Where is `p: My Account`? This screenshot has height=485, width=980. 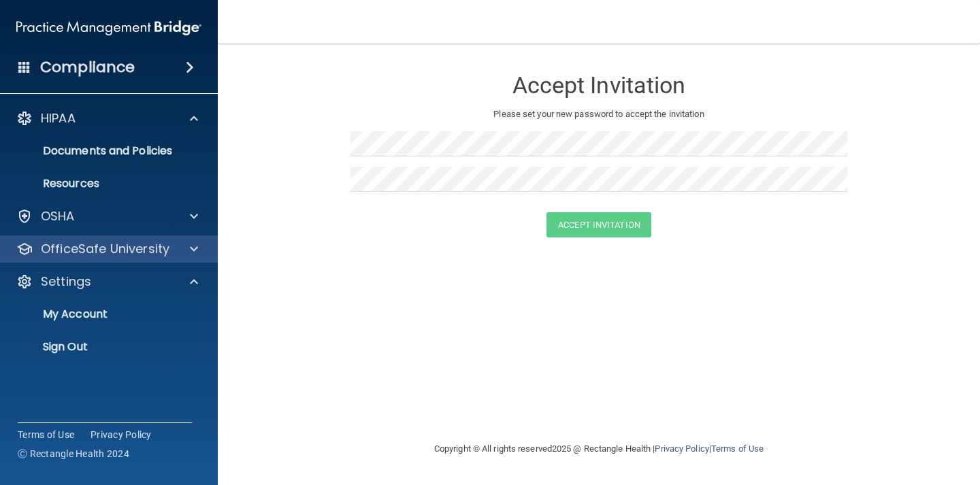
p: My Account is located at coordinates (102, 314).